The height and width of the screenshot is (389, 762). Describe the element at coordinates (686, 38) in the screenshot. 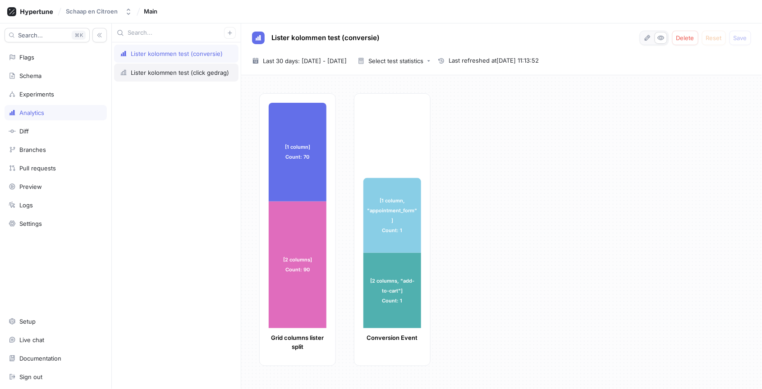

I see `button: Delete` at that location.